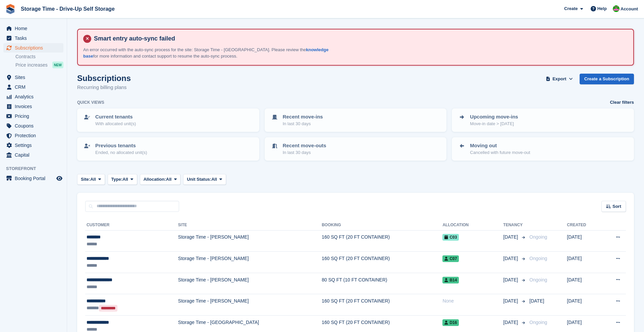 The image size is (644, 332). I want to click on img: stora-icon-8386f47178a22dfd0bd8f6a31ec36ba5ce8667c1dd55bd0f319d3a0aa187defe.svg, so click(10, 9).